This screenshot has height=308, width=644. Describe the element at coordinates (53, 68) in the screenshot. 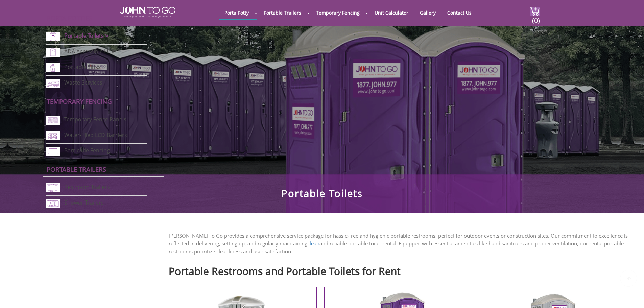

I see `img: portable-sinks-new.png` at that location.